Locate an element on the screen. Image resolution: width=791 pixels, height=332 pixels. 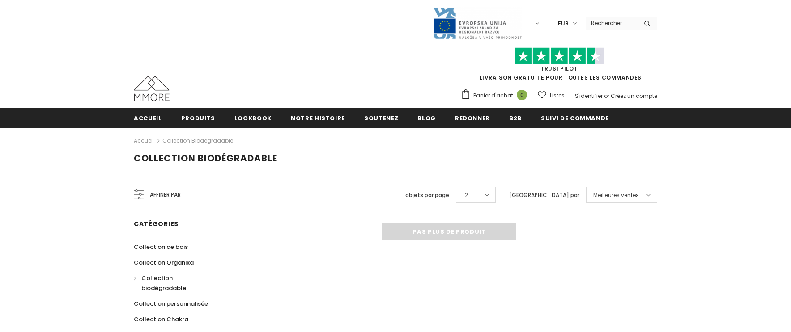
input: Search Site is located at coordinates (611, 23).